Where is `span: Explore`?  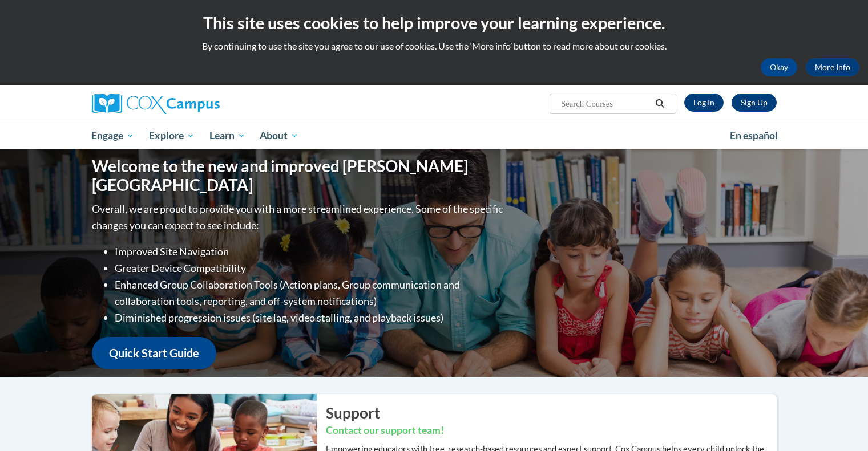
span: Explore is located at coordinates (172, 135).